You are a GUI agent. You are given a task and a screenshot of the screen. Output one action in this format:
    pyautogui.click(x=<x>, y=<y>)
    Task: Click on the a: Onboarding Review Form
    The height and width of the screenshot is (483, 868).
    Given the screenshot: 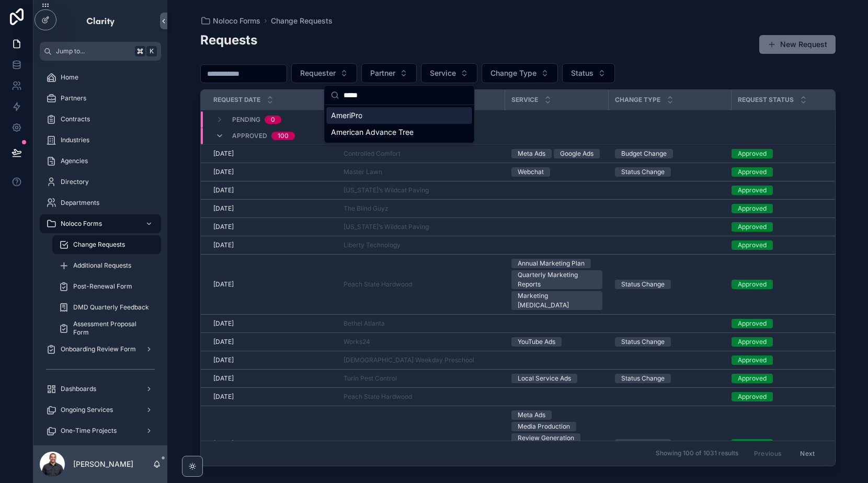 What is the action you would take?
    pyautogui.click(x=100, y=349)
    